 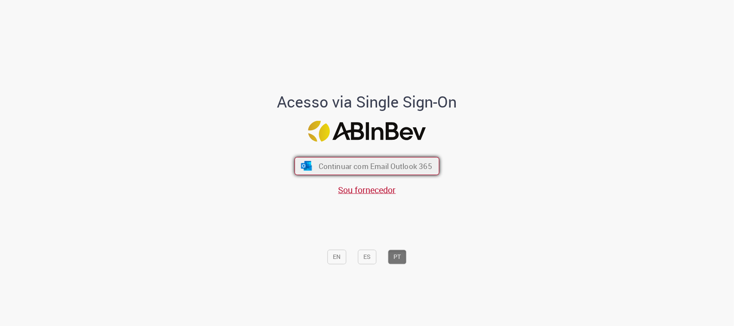 I want to click on button: EN, so click(x=337, y=257).